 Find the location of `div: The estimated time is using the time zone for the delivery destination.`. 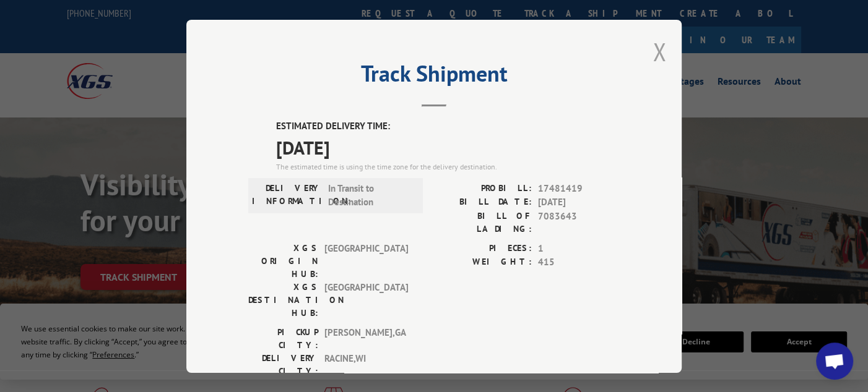

div: The estimated time is using the time zone for the delivery destination. is located at coordinates (448, 166).